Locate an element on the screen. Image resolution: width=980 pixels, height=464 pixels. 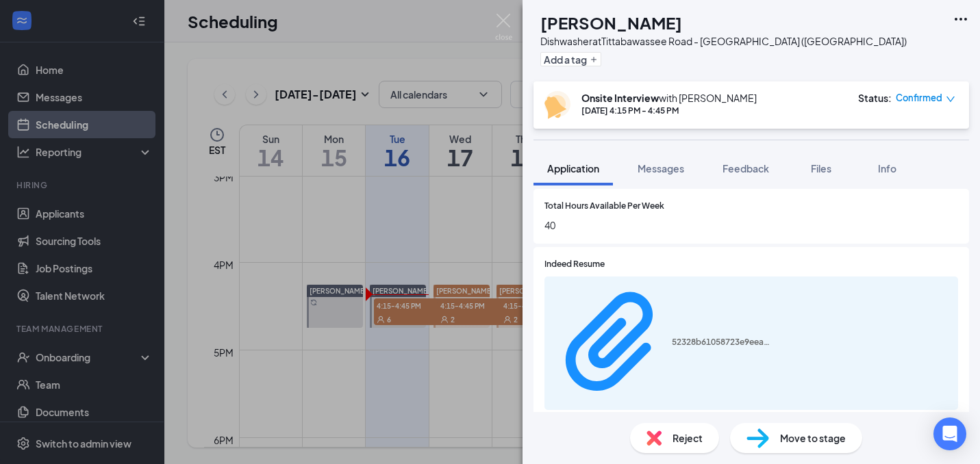
span: Indeed Resume is located at coordinates (575, 264).